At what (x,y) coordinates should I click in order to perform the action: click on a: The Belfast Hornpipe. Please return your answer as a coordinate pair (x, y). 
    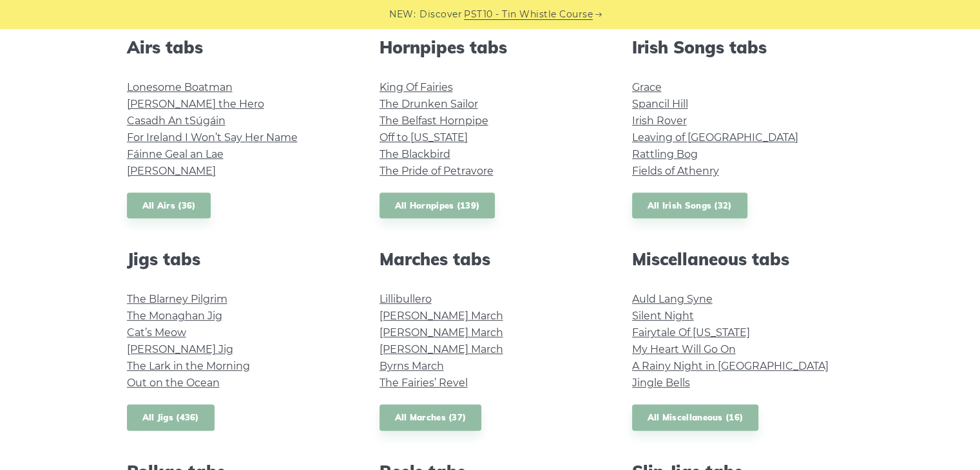
    Looking at the image, I should click on (434, 121).